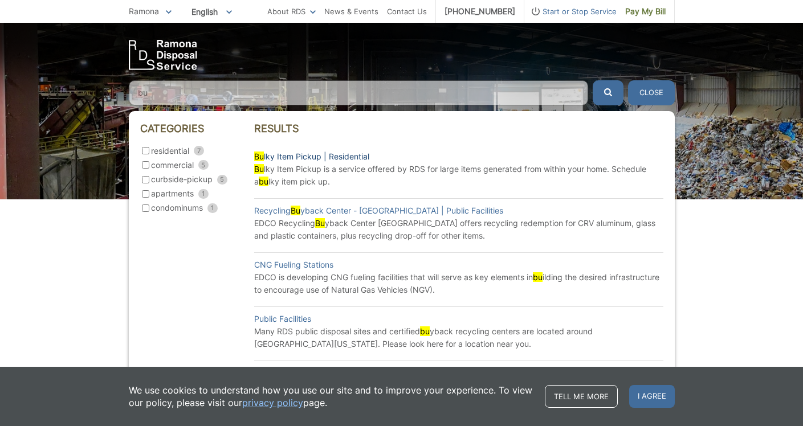  What do you see at coordinates (211, 11) in the screenshot?
I see `span: English` at bounding box center [211, 11].